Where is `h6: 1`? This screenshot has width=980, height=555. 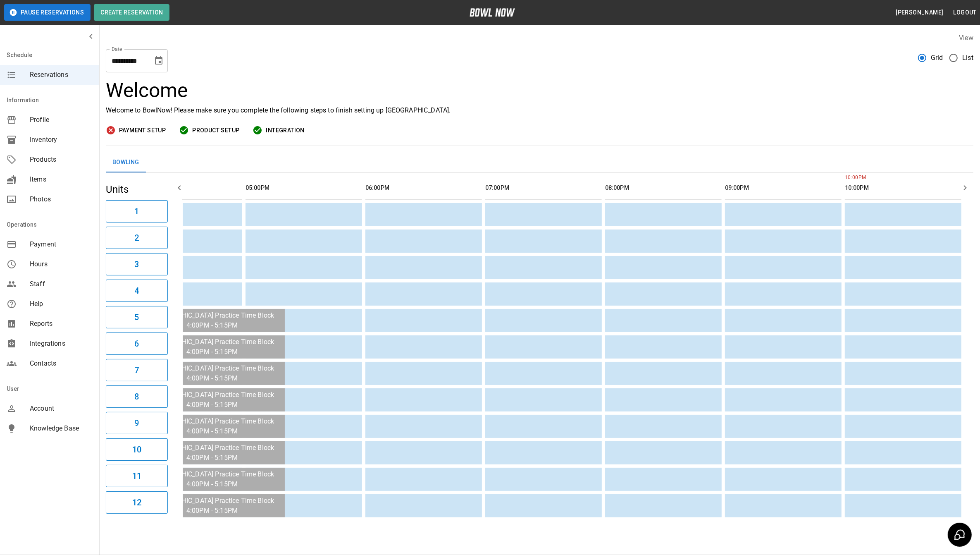 h6: 1 is located at coordinates (136, 211).